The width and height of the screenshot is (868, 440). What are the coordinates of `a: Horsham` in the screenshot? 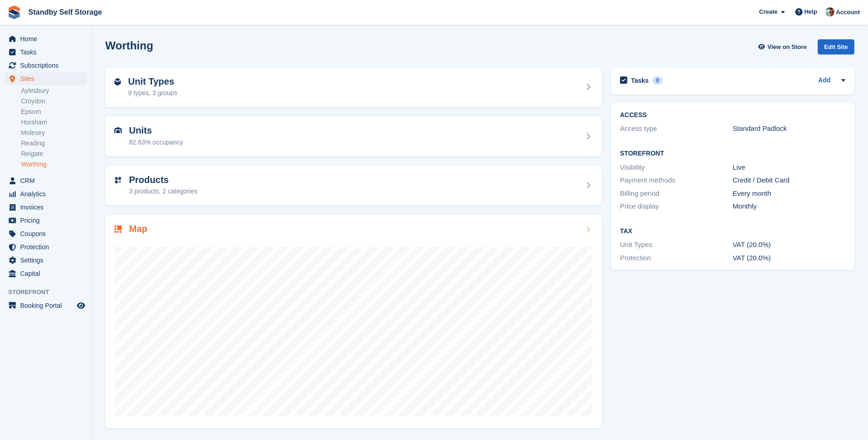 It's located at (54, 122).